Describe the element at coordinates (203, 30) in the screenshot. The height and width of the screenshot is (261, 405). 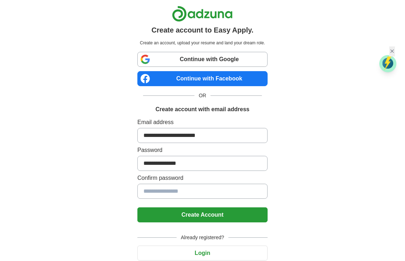
I see `h1: Create account to Easy Apply.` at that location.